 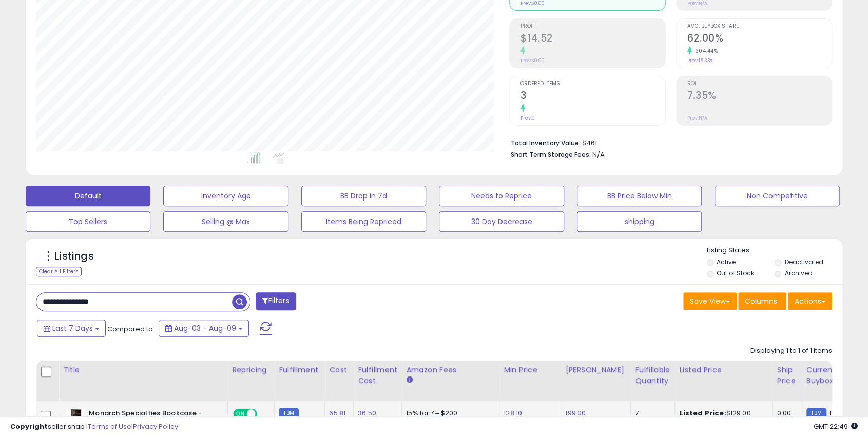 What do you see at coordinates (551, 154) in the screenshot?
I see `b: Short Term Storage Fees:` at bounding box center [551, 154].